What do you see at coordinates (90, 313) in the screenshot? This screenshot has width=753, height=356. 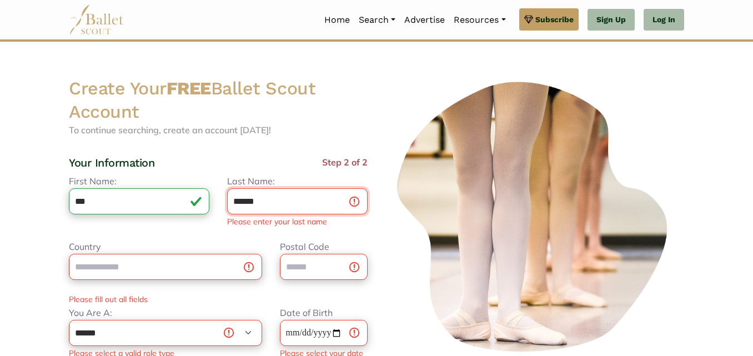 I see `label: You Are A:` at bounding box center [90, 313].